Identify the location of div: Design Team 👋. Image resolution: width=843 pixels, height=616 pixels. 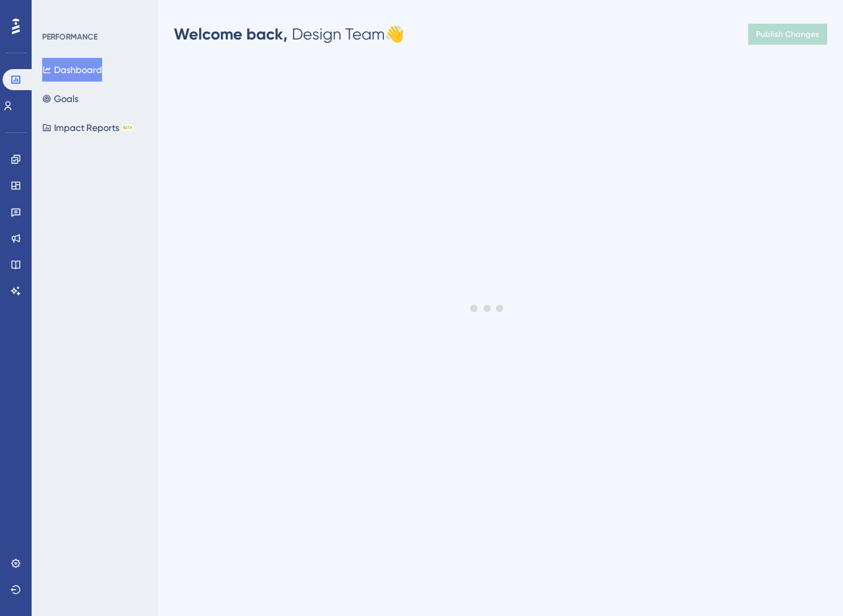
(289, 35).